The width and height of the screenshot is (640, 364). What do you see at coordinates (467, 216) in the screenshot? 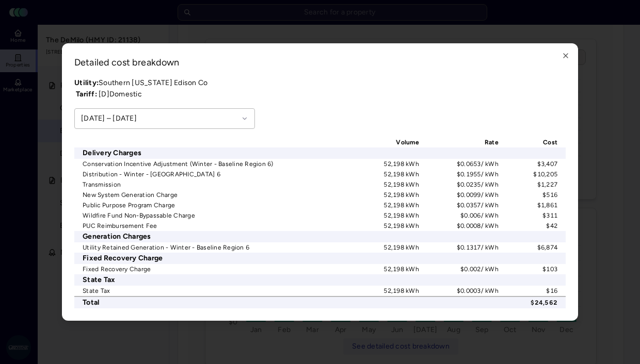
I see `td: $0.006 / kWh` at bounding box center [467, 216].